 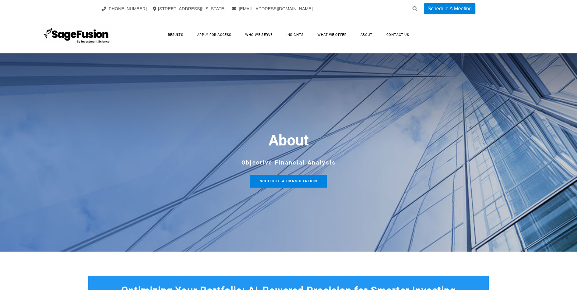 I want to click on a: Schedule a Consultation, so click(x=289, y=181).